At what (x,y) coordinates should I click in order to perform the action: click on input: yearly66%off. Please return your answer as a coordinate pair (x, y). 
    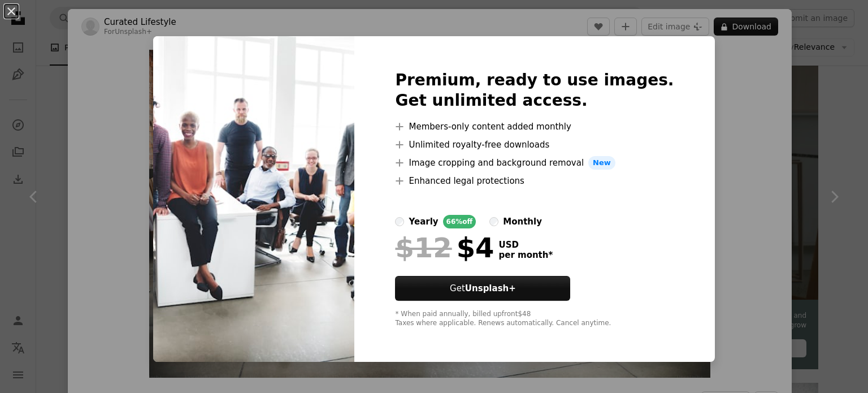
    Looking at the image, I should click on (400, 222).